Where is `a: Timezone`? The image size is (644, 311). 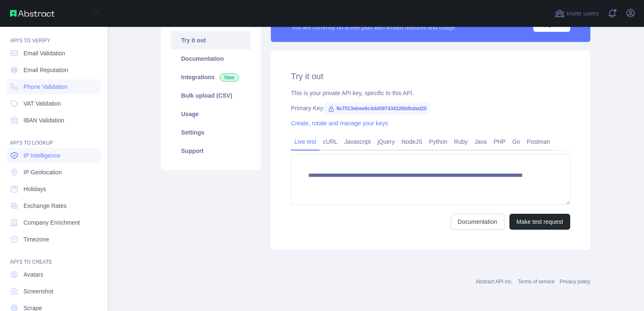 a: Timezone is located at coordinates (53, 239).